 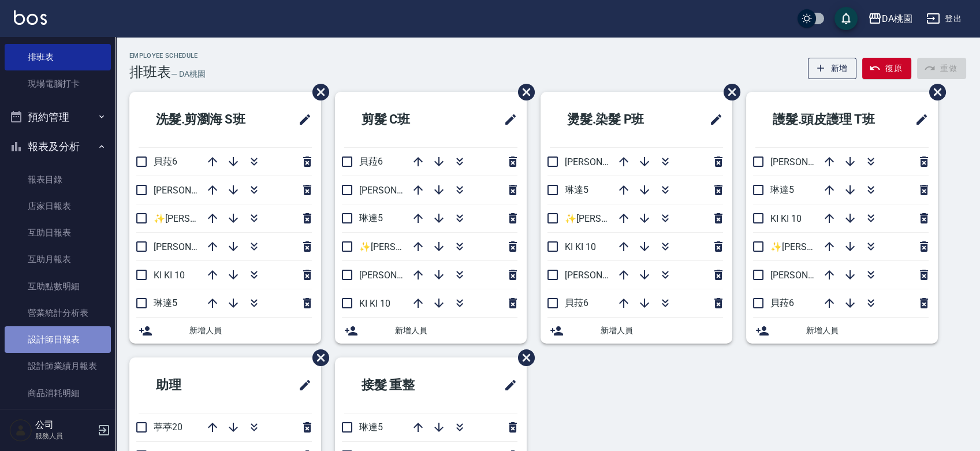 I want to click on a: 商品庫存表, so click(x=58, y=420).